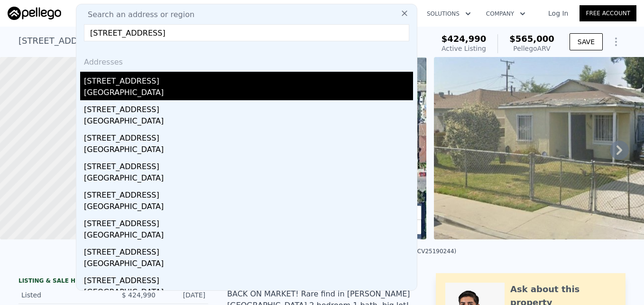 The height and width of the screenshot is (305, 644). Describe the element at coordinates (609, 13) in the screenshot. I see `a: Free Account` at that location.